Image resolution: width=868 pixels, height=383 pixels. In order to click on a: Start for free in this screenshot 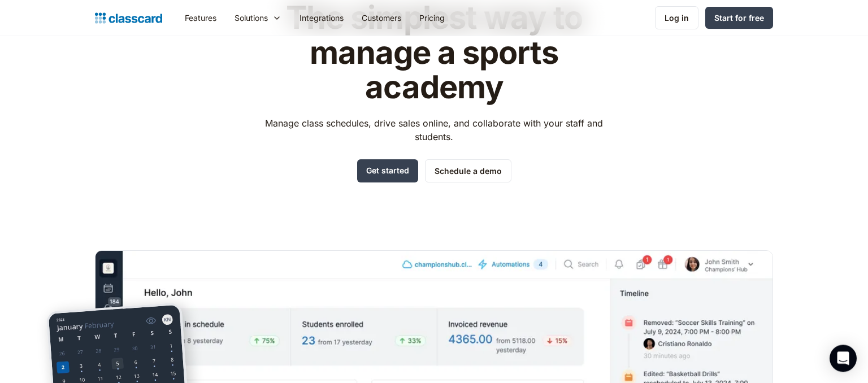, I will do `click(739, 18)`.